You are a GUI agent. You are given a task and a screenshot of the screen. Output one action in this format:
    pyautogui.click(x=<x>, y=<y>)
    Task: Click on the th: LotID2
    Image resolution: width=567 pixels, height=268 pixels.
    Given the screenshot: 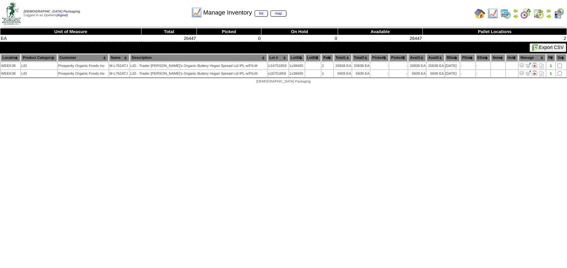 What is the action you would take?
    pyautogui.click(x=313, y=58)
    